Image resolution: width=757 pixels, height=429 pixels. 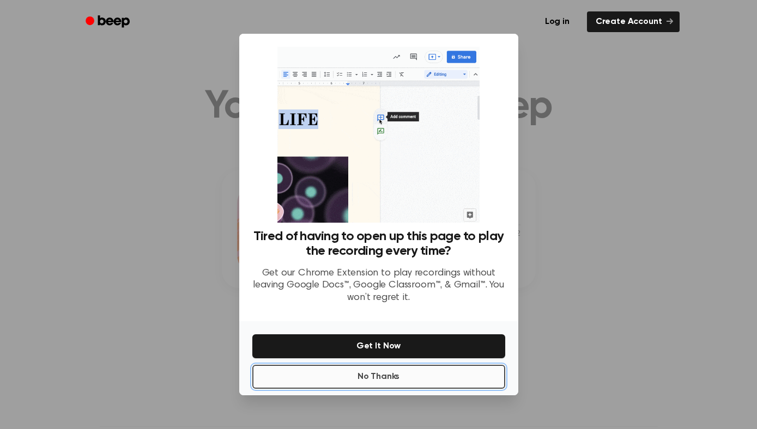 I want to click on h3: Tired of having to open up this page to play the recording every time?, so click(x=379, y=244).